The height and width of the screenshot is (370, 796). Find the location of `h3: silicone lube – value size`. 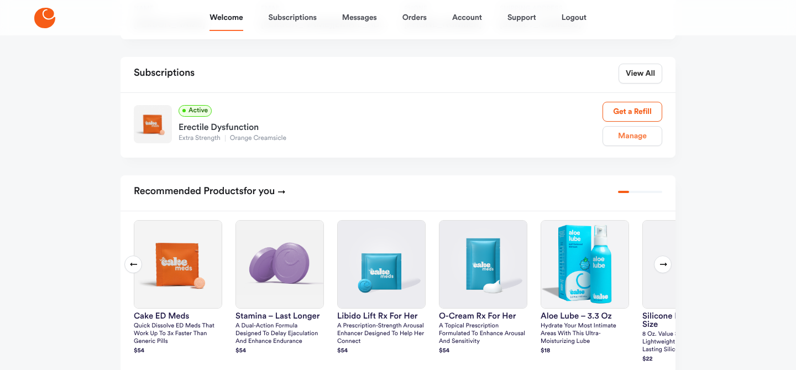

h3: silicone lube – value size is located at coordinates (687, 320).